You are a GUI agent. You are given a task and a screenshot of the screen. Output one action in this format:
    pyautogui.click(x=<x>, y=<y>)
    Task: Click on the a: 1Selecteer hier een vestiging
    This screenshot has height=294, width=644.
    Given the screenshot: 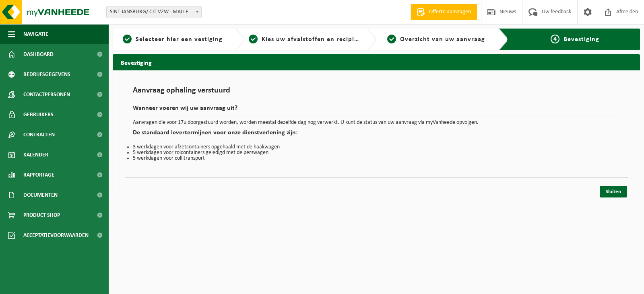 What is the action you would take?
    pyautogui.click(x=173, y=40)
    